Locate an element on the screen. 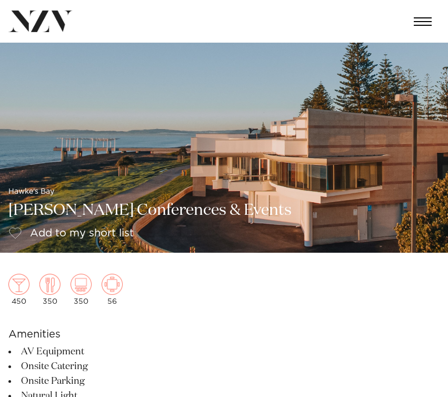  h6: Amenities is located at coordinates (94, 335).